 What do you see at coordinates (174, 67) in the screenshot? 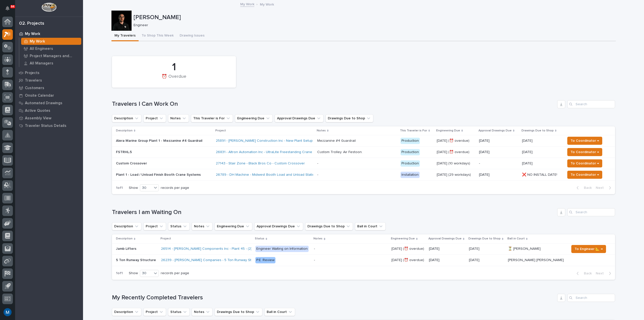
I see `div: 1` at bounding box center [174, 67].